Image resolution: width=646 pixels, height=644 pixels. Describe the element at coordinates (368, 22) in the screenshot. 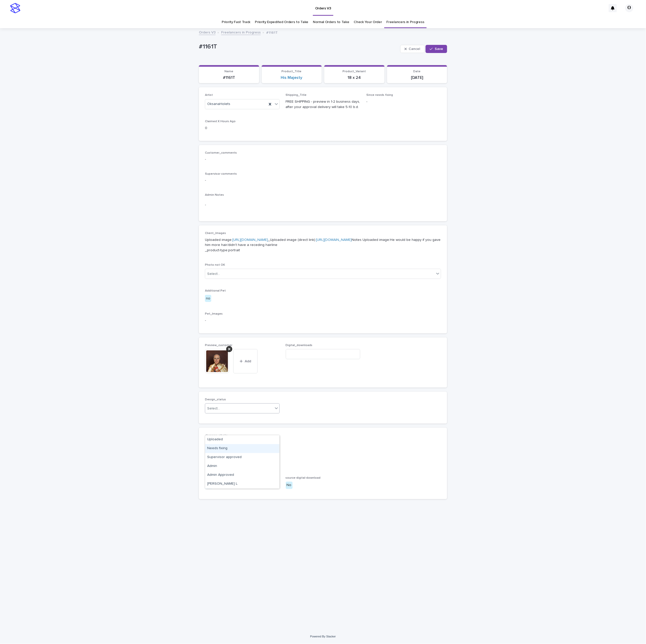

I see `a: Check Your Order` at that location.